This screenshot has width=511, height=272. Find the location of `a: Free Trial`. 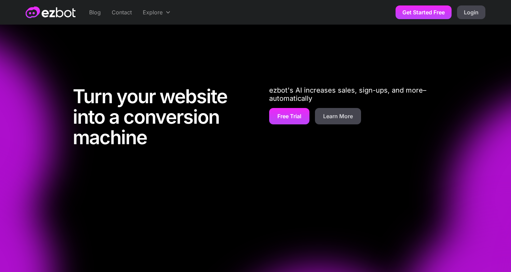

a: Free Trial is located at coordinates (289, 116).